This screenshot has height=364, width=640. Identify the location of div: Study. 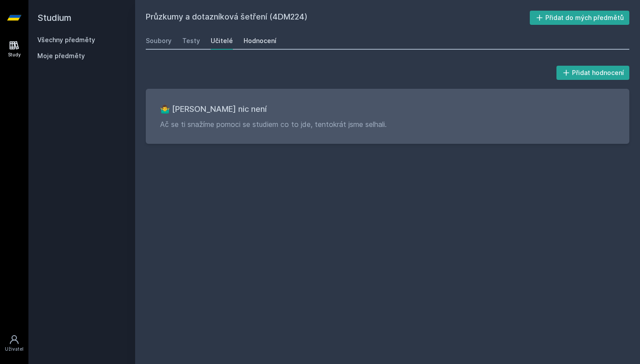
(14, 54).